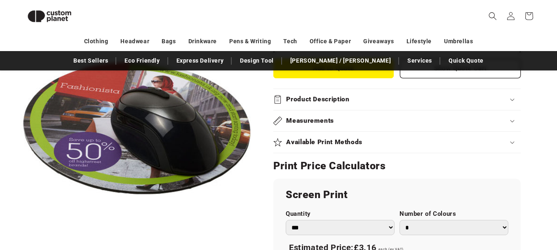 The image size is (557, 250). I want to click on a: Lifestyle, so click(419, 41).